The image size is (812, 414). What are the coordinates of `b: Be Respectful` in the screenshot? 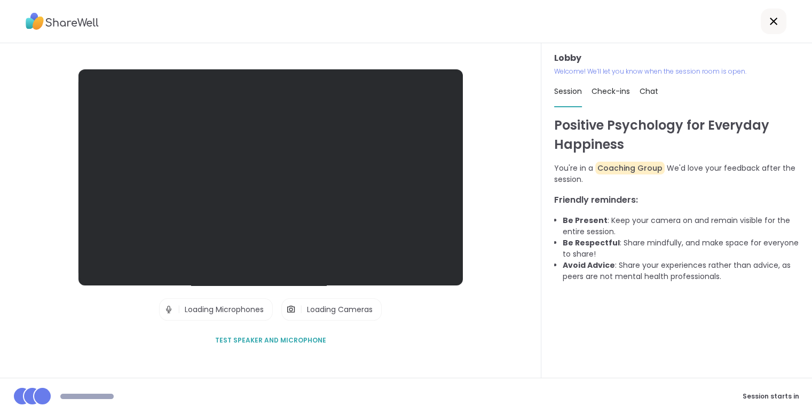 It's located at (591, 243).